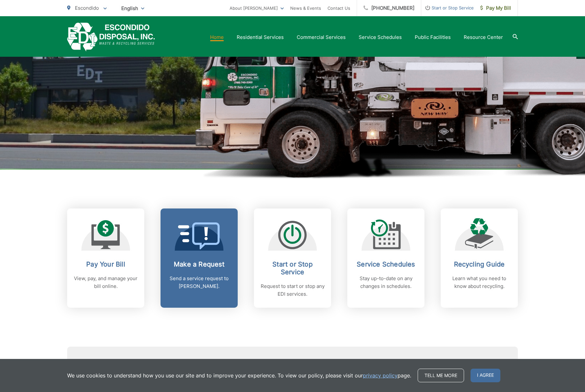 Image resolution: width=585 pixels, height=392 pixels. I want to click on p: Stay up-to-date on any changes in schedules., so click(386, 282).